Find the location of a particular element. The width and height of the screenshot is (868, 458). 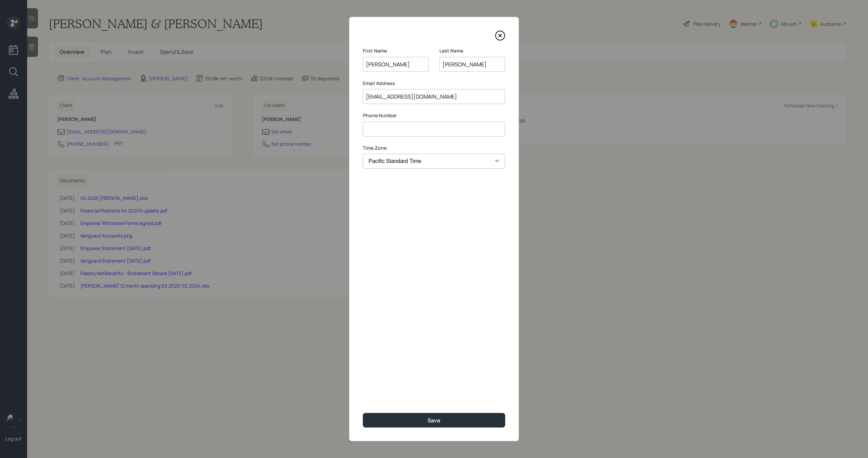

label: Time Zone is located at coordinates (434, 148).